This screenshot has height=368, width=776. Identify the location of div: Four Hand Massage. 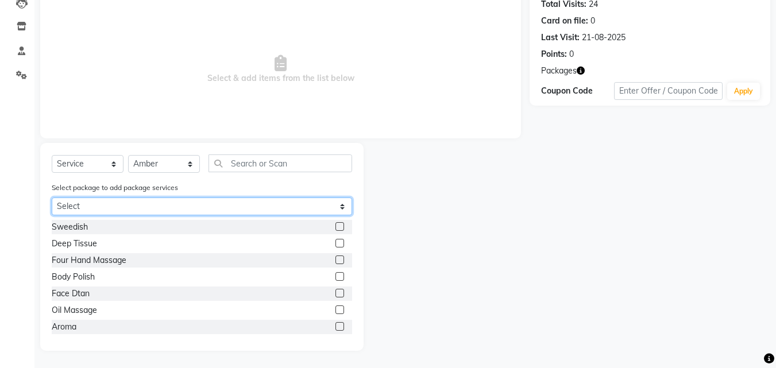
(89, 260).